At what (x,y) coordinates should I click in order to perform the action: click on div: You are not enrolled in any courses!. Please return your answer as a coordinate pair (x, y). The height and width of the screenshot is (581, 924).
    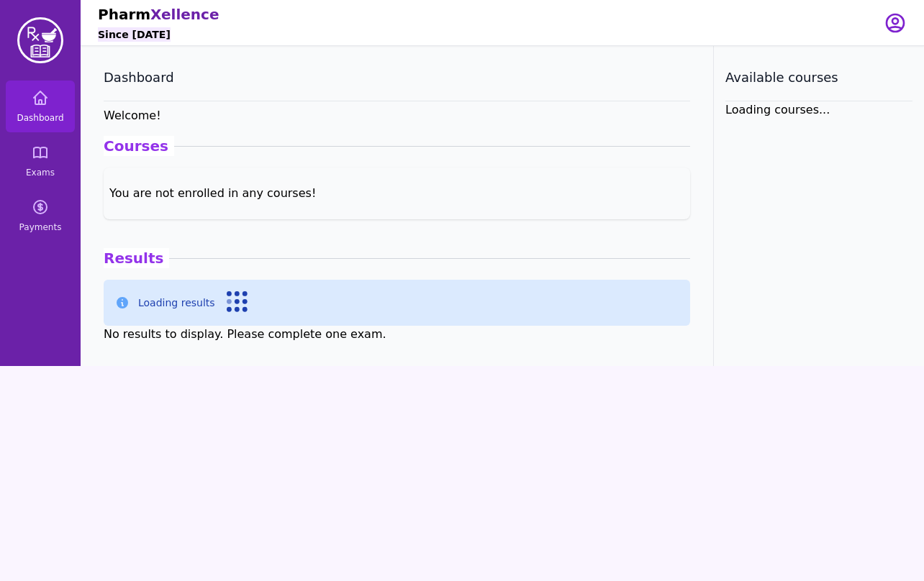
    Looking at the image, I should click on (396, 194).